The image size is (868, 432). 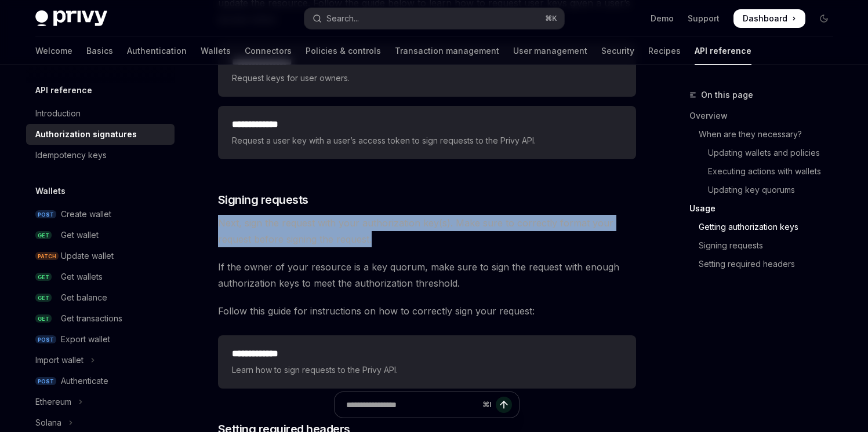 What do you see at coordinates (71, 19) in the screenshot?
I see `img: dark logo` at bounding box center [71, 19].